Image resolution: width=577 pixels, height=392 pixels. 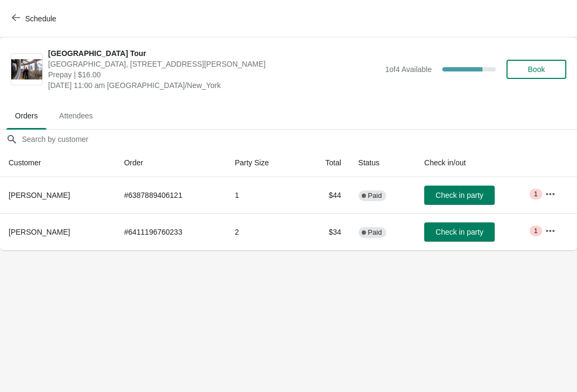 What do you see at coordinates (170, 195) in the screenshot?
I see `td: # 6387889406121` at bounding box center [170, 195].